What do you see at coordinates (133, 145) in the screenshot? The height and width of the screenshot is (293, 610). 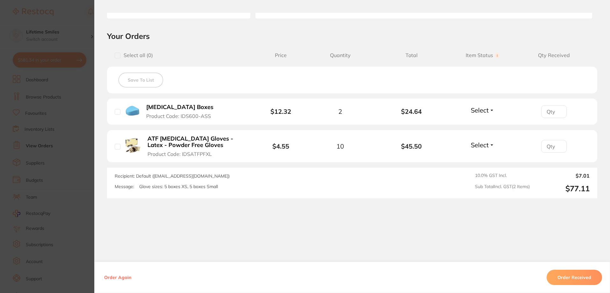 I see `img: ATF Dental Examination Gloves - Latex - Powder Free Gloves` at bounding box center [133, 145].